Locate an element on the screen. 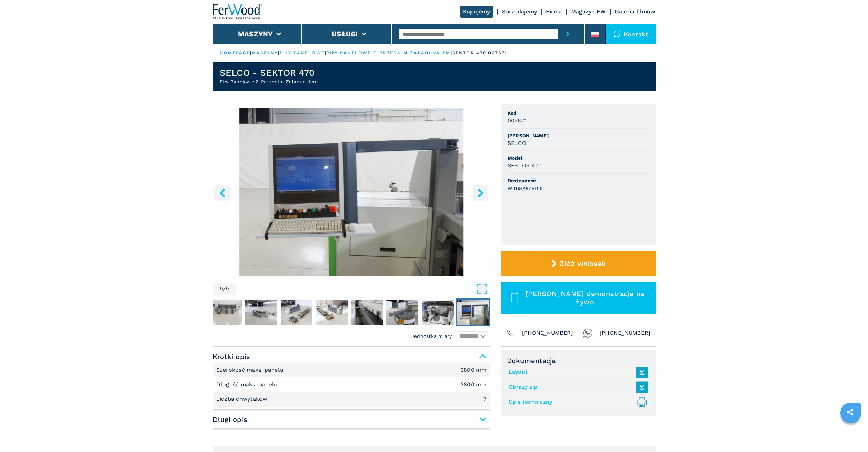 The height and width of the screenshot is (452, 868). img: Piły Panelowe Z Przednim Załadunkiem SELCO SEKTOR 470 is located at coordinates (351, 191).